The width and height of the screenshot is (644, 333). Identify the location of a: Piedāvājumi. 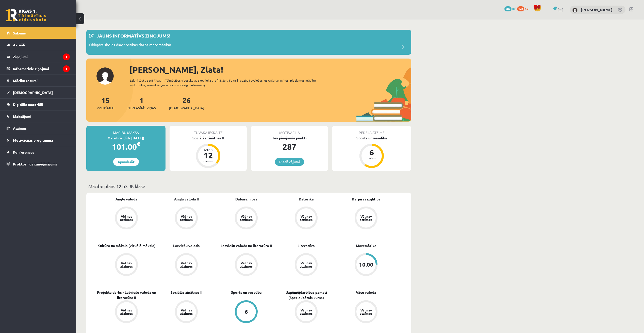
(289, 162).